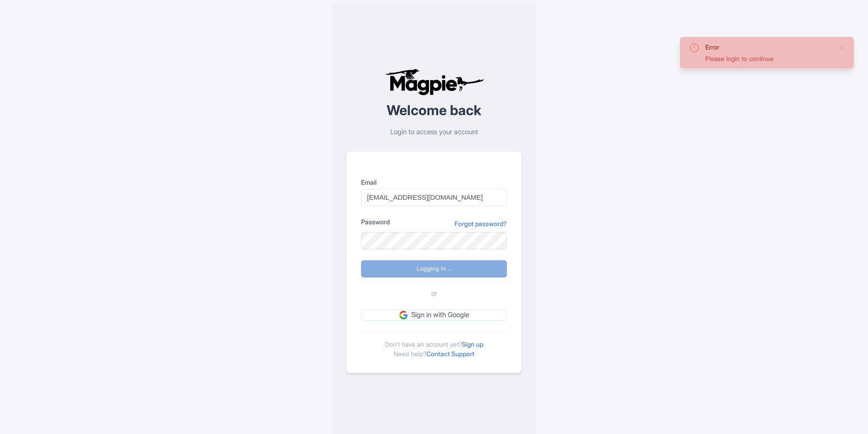  Describe the element at coordinates (434, 315) in the screenshot. I see `a: Sign in with Google` at that location.